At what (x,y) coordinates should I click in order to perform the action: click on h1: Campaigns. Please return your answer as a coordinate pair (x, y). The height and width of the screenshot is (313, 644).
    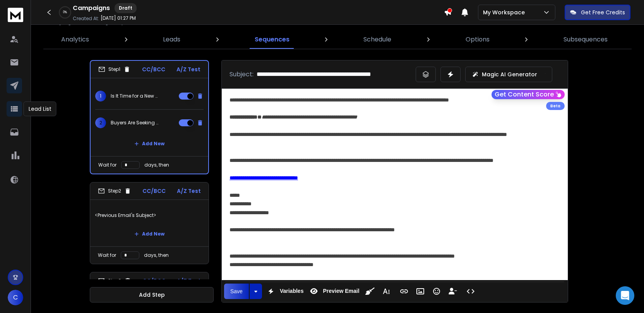
    Looking at the image, I should click on (91, 8).